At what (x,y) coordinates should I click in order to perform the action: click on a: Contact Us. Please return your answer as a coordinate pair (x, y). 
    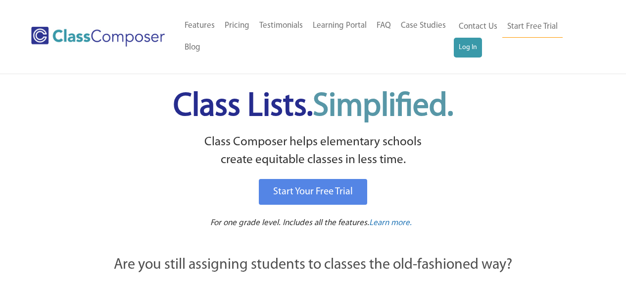
    Looking at the image, I should click on (478, 27).